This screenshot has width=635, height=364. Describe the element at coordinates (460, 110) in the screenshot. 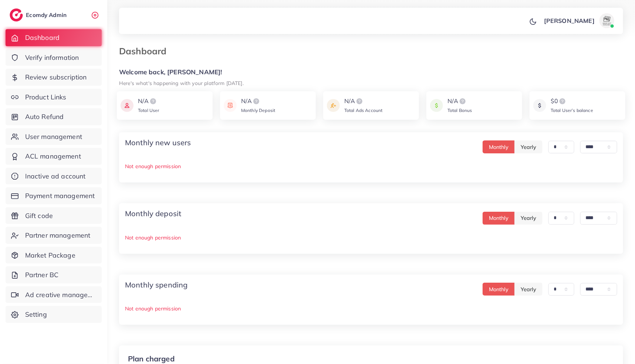

I see `span: Total Bonus` at that location.